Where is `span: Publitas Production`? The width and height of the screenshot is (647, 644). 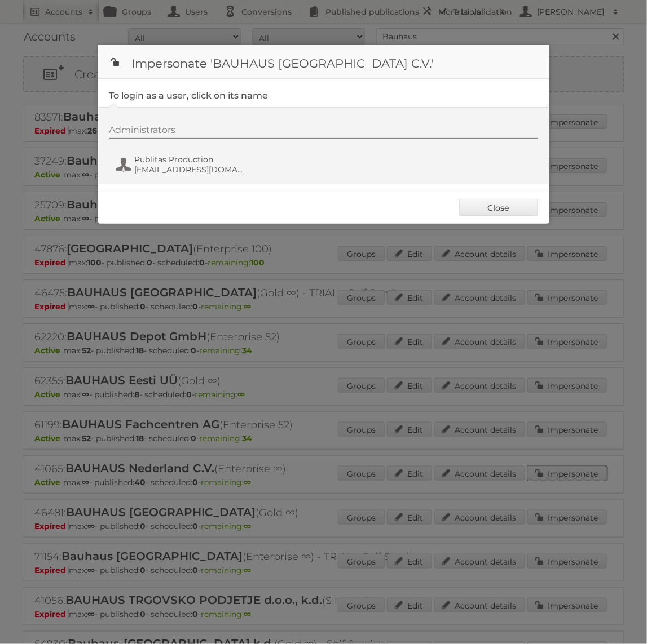
span: Publitas Production is located at coordinates (189, 159).